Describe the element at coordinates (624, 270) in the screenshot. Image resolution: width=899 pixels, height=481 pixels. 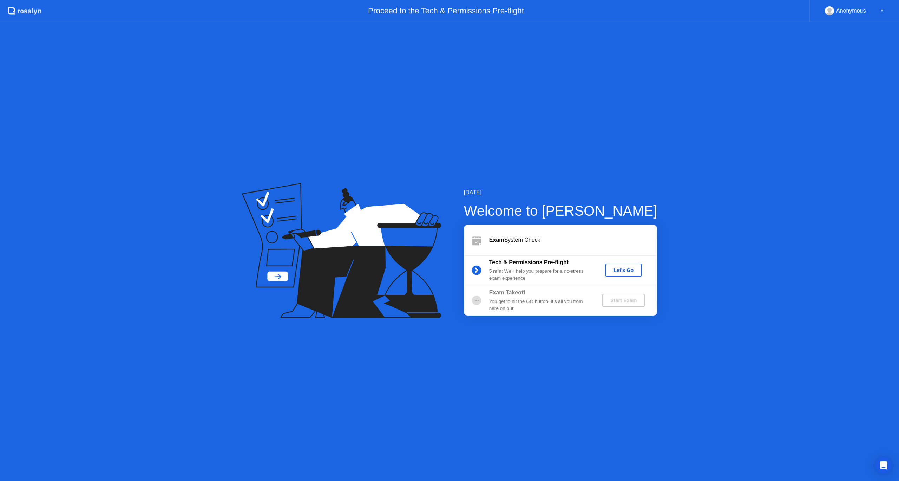
I see `button: Let's Go` at that location.